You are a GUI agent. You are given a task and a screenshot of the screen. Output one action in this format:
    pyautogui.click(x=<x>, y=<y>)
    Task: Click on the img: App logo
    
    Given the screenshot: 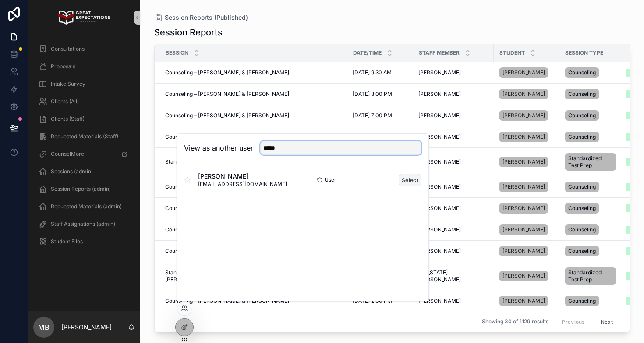 What is the action you would take?
    pyautogui.click(x=83, y=18)
    